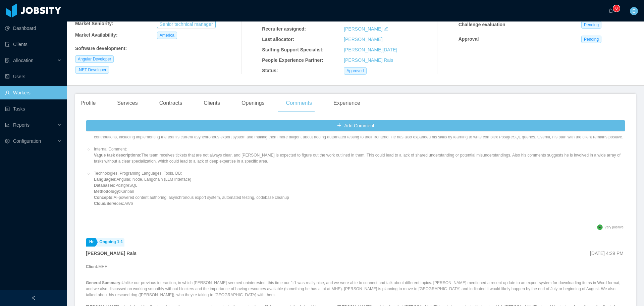 The width and height of the screenshot is (644, 306). I want to click on span: Very positive, so click(614, 227).